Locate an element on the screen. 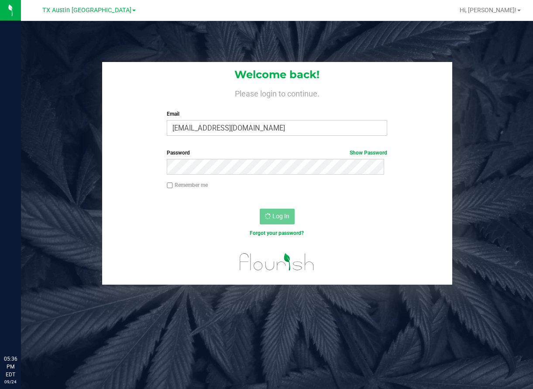 This screenshot has width=533, height=389. a: Show Password is located at coordinates (368, 153).